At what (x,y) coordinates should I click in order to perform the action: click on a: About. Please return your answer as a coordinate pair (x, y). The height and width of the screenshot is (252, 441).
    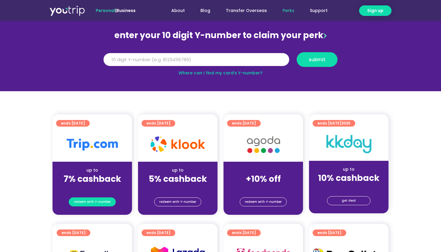
    Looking at the image, I should click on (178, 11).